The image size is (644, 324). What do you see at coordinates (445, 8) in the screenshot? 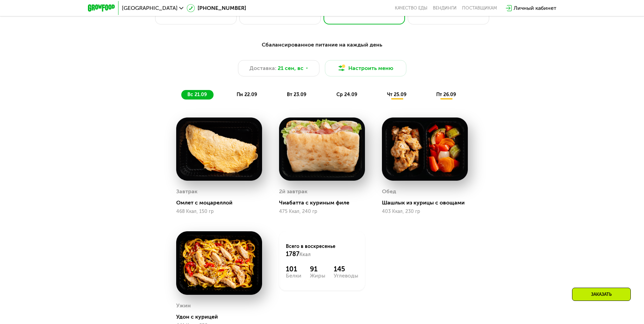
I see `a: Вендинги` at bounding box center [445, 8].